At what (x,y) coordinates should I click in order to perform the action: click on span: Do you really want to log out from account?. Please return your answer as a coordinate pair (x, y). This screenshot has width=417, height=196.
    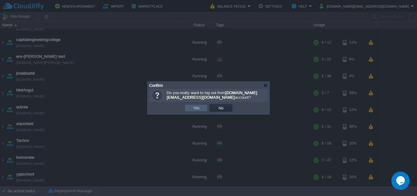
    Looking at the image, I should click on (212, 95).